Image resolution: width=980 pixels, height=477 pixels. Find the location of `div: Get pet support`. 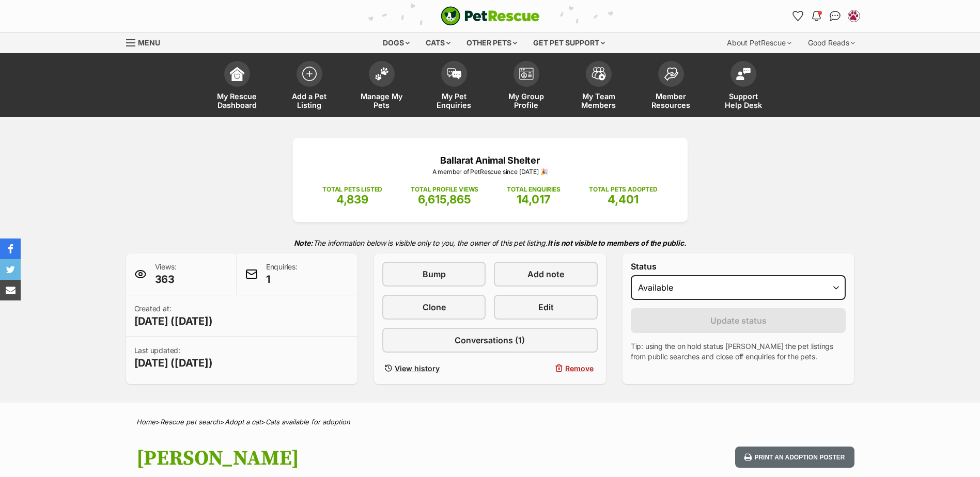

div: Get pet support is located at coordinates (569, 43).